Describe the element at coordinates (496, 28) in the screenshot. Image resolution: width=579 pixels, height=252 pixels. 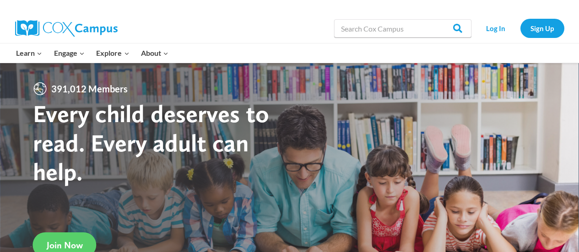
I see `a: Log In` at that location.